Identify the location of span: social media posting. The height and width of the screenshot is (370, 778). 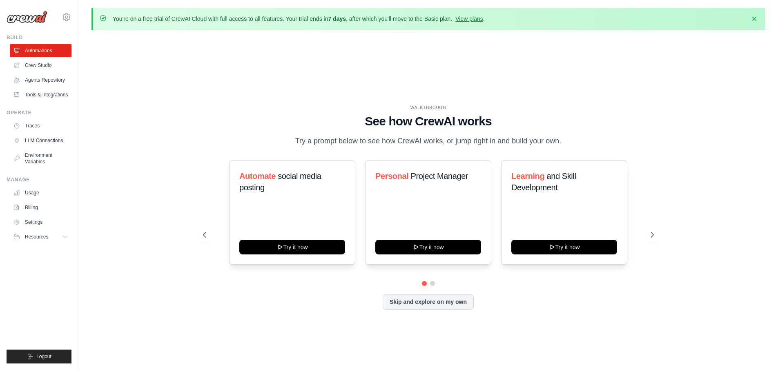
(280, 182).